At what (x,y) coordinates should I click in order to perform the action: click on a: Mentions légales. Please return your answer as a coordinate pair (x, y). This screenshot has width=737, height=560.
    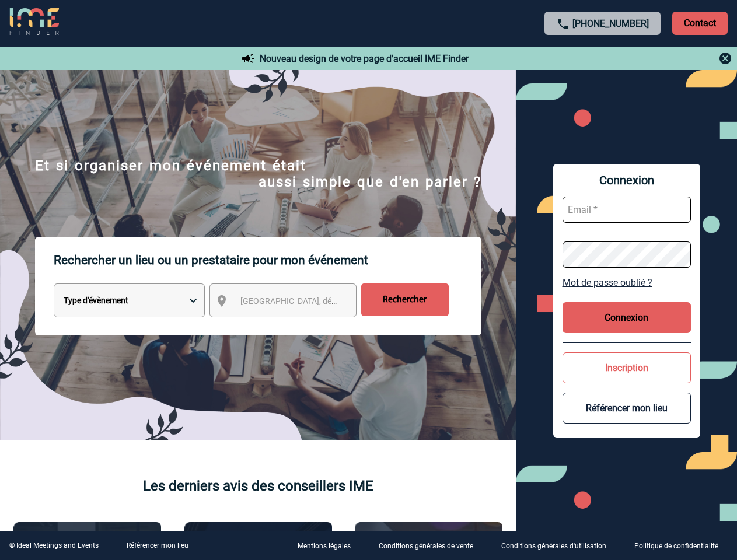
    Looking at the image, I should click on (329, 546).